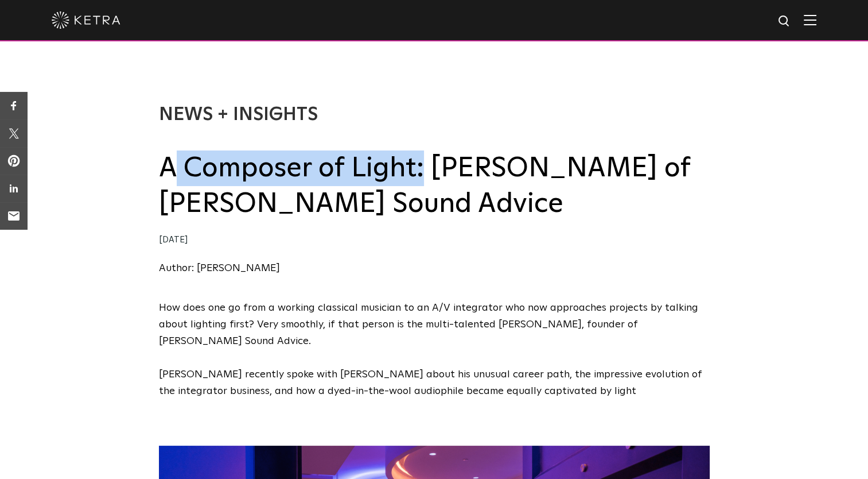 Image resolution: width=868 pixels, height=479 pixels. Describe the element at coordinates (238, 115) in the screenshot. I see `a: News + Insights` at that location.